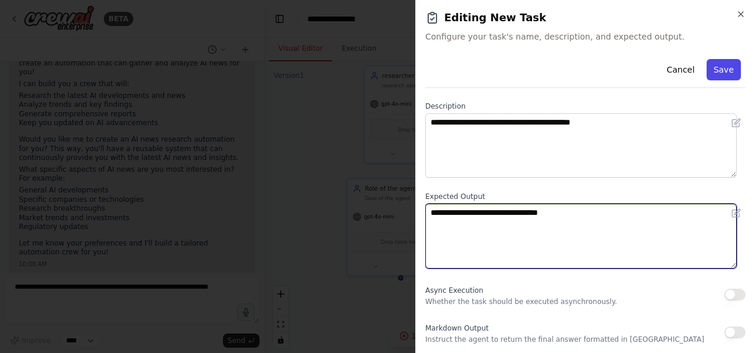 This screenshot has height=353, width=755. I want to click on button: Save, so click(724, 70).